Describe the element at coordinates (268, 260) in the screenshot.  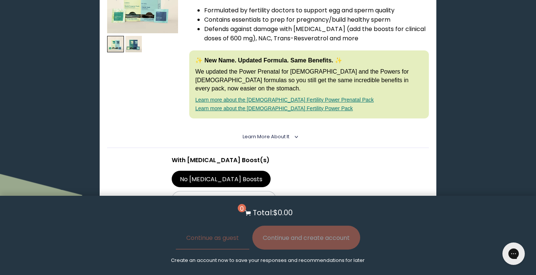
I see `p: Create an account now to save your responses and recommendations for later` at that location.